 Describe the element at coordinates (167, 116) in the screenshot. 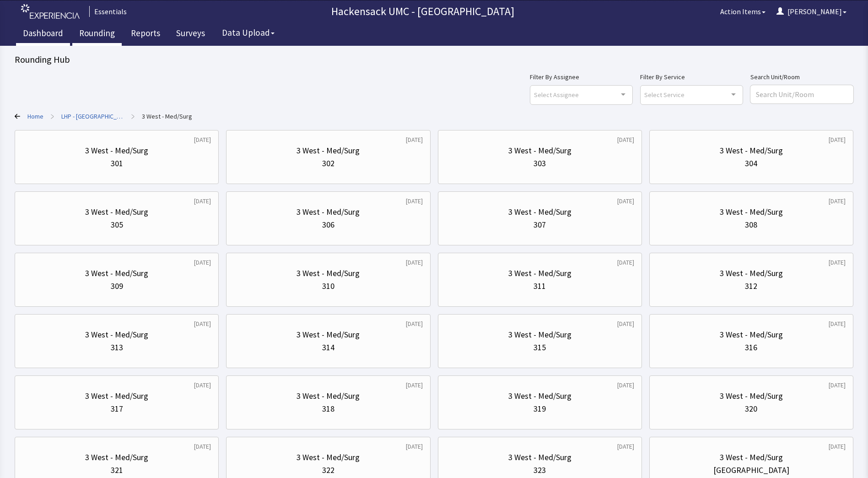

I see `a: 3 West - Med/Surg` at that location.